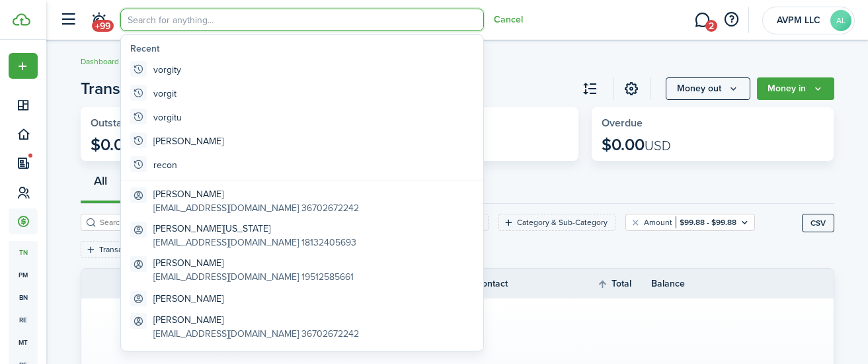 This screenshot has width=868, height=364. What do you see at coordinates (562, 222) in the screenshot?
I see `filter-tag-label: Category & Sub-Category` at bounding box center [562, 222].